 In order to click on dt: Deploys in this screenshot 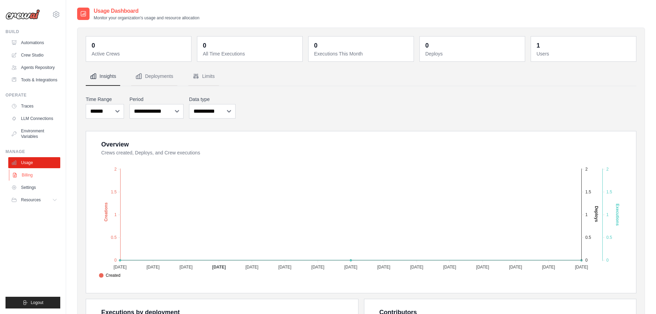, I will do `click(473, 54)`.